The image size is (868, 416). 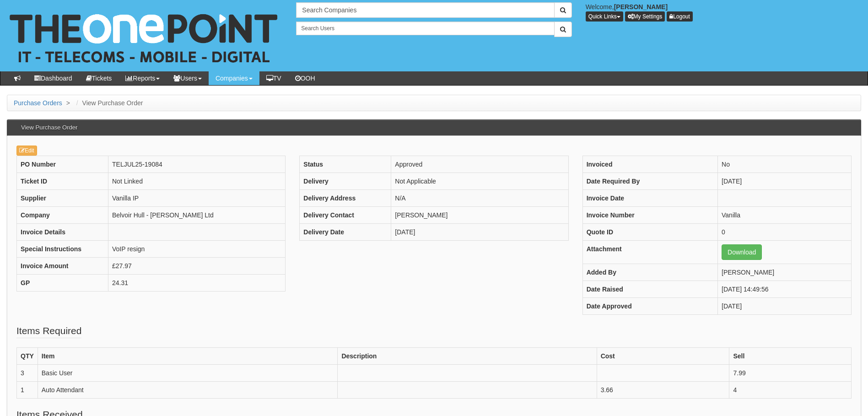 I want to click on h3: View Purchase Order, so click(x=49, y=127).